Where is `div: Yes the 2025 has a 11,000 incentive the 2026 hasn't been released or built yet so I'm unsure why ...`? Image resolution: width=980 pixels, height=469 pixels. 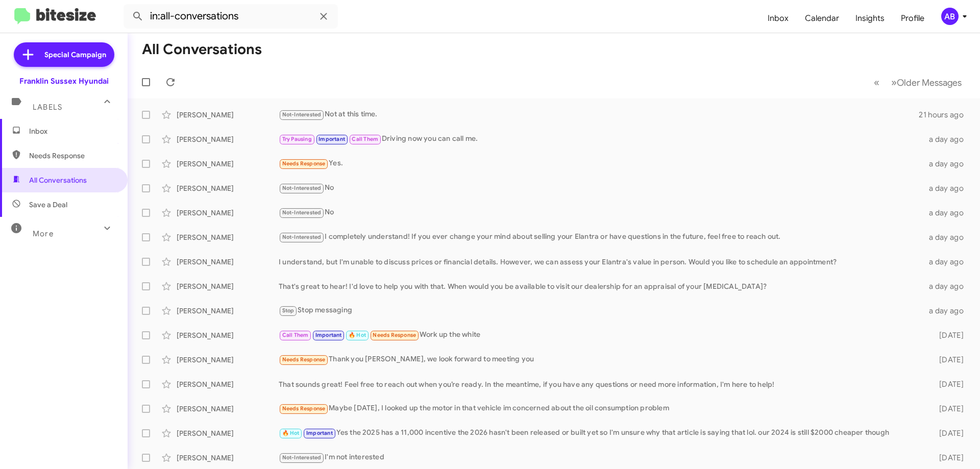 div: Yes the 2025 has a 11,000 incentive the 2026 hasn't been released or built yet so I'm unsure why ... is located at coordinates (601, 433).